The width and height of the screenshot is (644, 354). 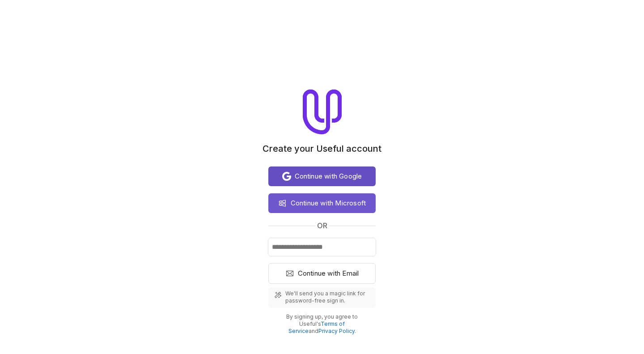 What do you see at coordinates (328, 203) in the screenshot?
I see `span: Continue with Microsoft` at bounding box center [328, 203].